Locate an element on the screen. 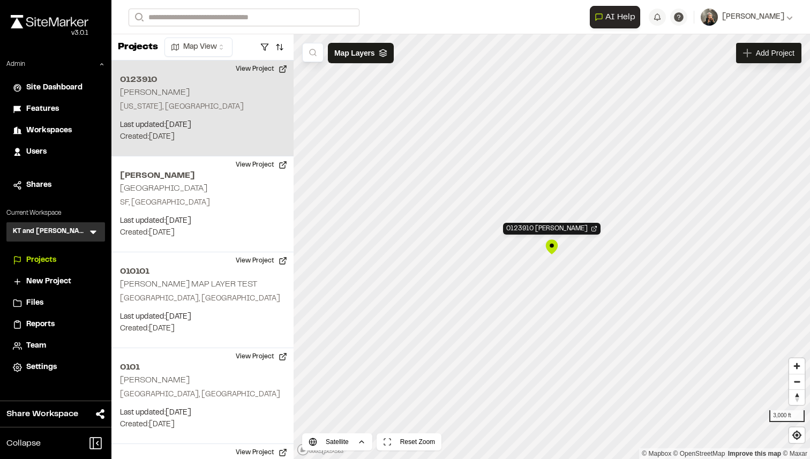 The width and height of the screenshot is (810, 459). span: Features is located at coordinates (42, 109).